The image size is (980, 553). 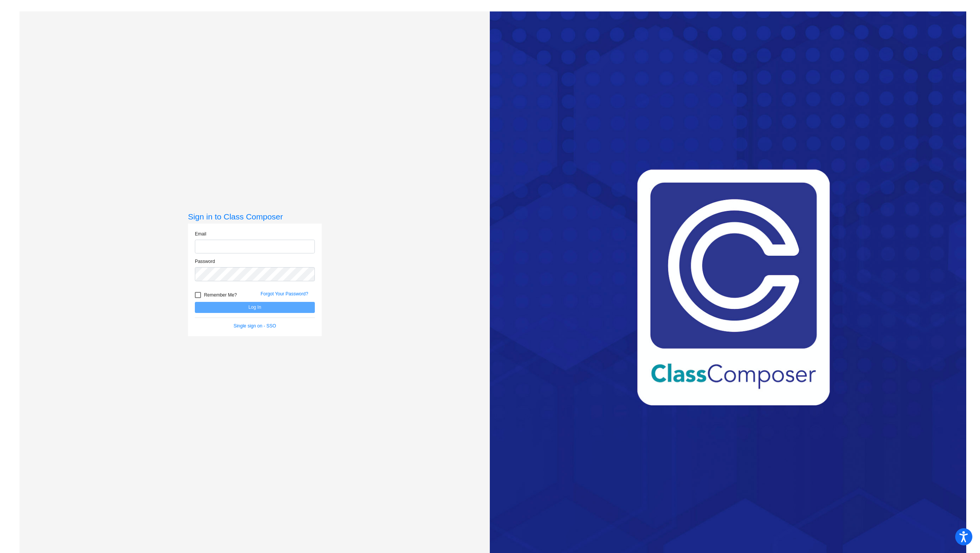 I want to click on label: Password, so click(x=205, y=261).